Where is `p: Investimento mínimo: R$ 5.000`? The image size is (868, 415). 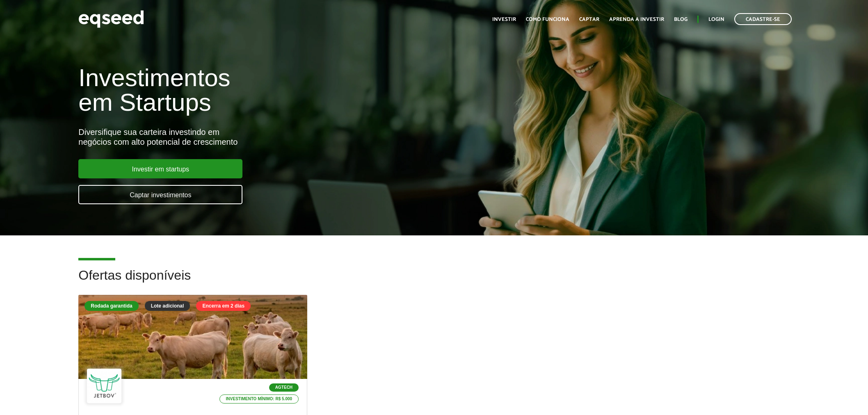 p: Investimento mínimo: R$ 5.000 is located at coordinates (259, 400).